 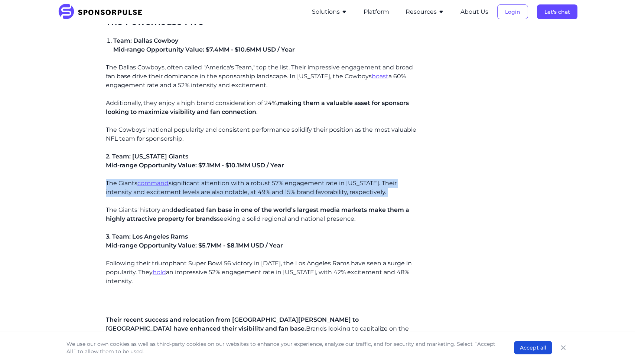 What do you see at coordinates (264, 76) in the screenshot?
I see `p: The Dallas Cowboys, often called "America's Team," top the list. Their impressive engagement and ...` at bounding box center [264, 76].